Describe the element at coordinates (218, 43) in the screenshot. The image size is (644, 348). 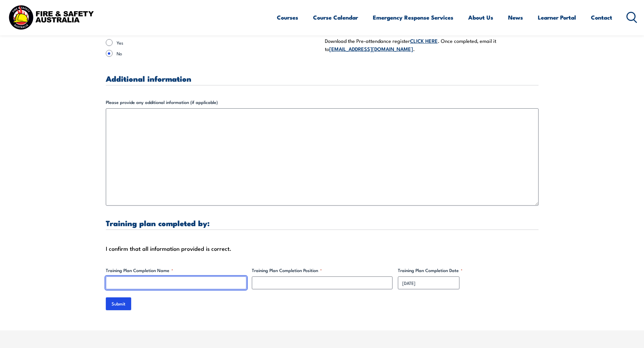
I see `label: Yes` at that location.